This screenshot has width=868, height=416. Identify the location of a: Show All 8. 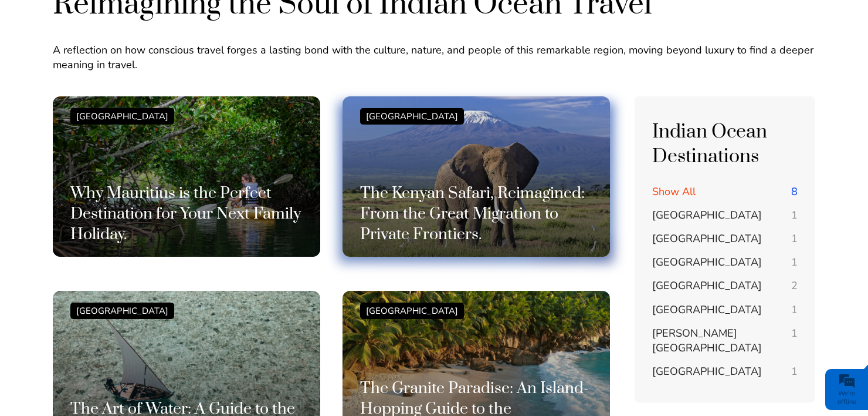
(725, 192).